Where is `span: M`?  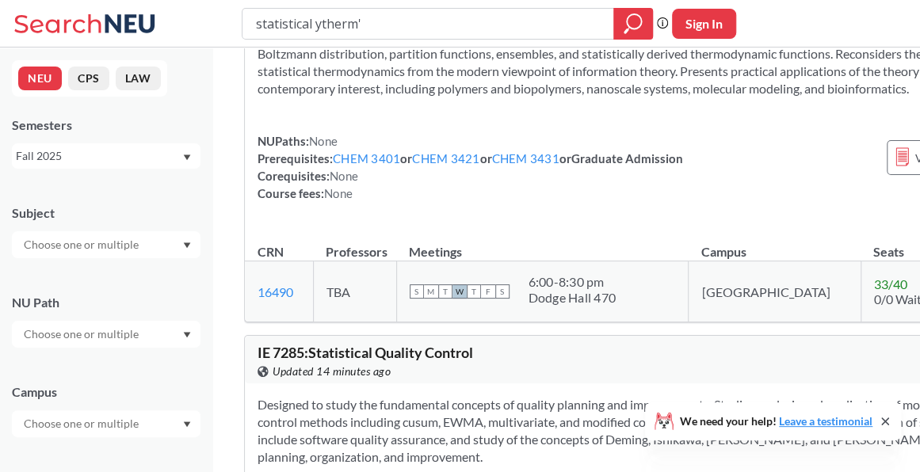
span: M is located at coordinates (431, 291).